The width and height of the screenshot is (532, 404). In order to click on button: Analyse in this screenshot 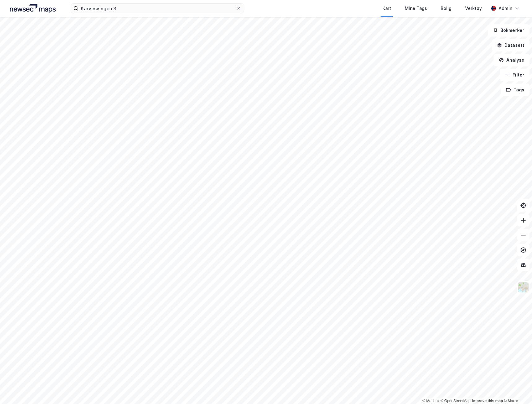, I will do `click(512, 60)`.